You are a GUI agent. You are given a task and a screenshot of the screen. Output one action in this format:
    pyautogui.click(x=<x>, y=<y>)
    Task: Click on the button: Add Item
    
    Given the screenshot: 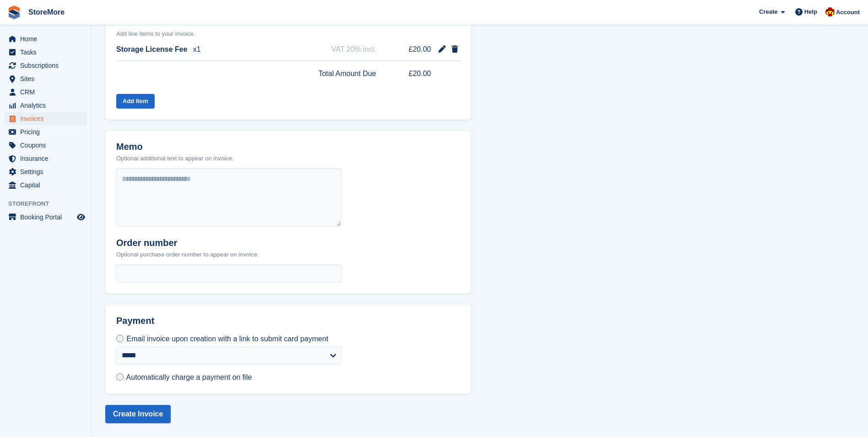 What is the action you would take?
    pyautogui.click(x=136, y=101)
    